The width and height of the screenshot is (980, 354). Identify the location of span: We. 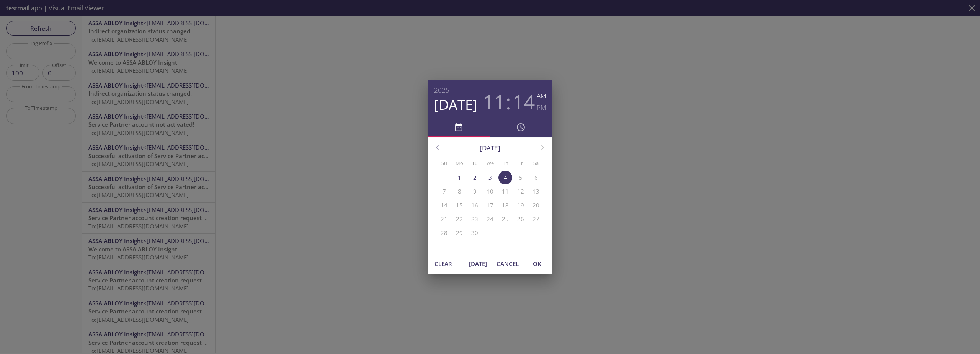
(490, 163).